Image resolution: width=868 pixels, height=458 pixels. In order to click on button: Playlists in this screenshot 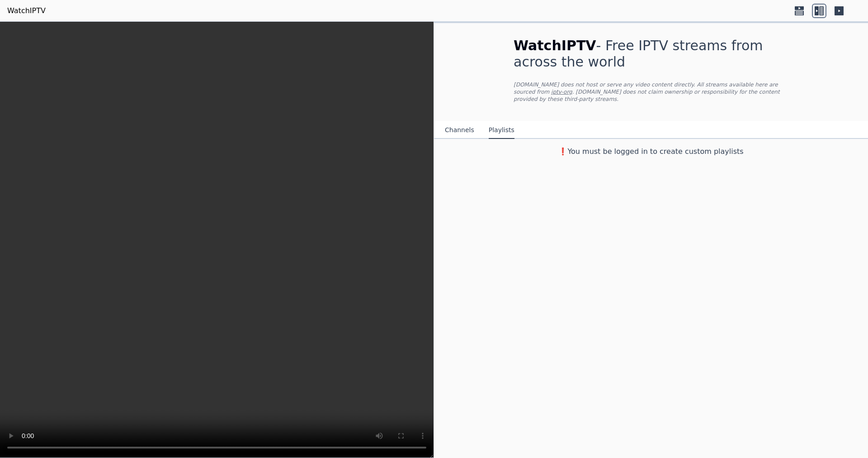, I will do `click(501, 130)`.